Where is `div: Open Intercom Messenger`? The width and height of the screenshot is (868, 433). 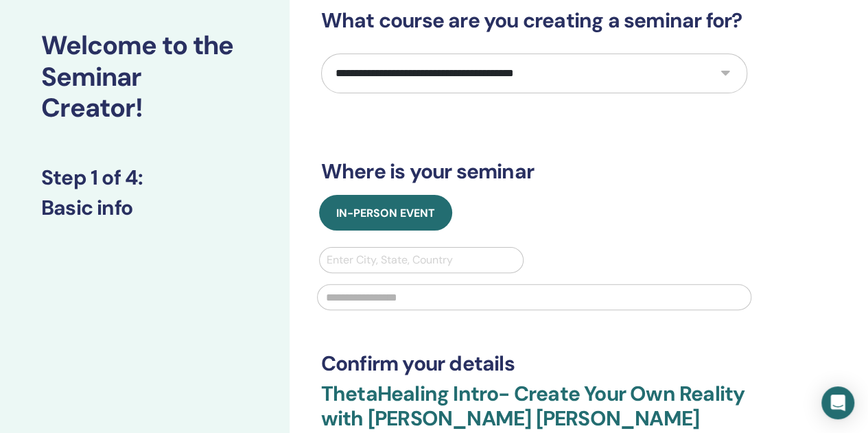
div: Open Intercom Messenger is located at coordinates (837, 403).